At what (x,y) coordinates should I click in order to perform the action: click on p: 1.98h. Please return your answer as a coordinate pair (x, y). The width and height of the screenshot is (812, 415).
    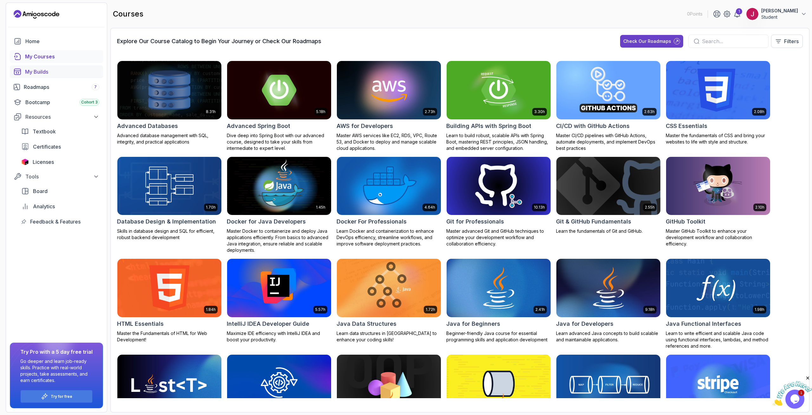
    Looking at the image, I should click on (759, 309).